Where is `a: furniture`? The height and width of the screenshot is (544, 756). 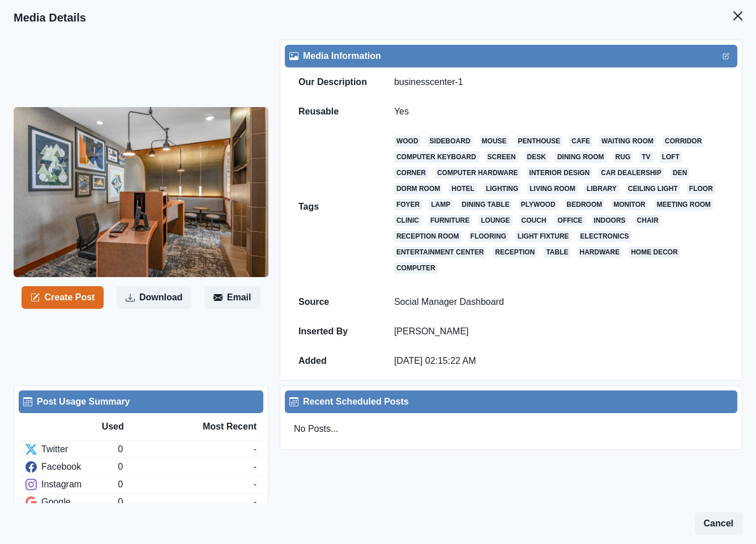
a: furniture is located at coordinates (449, 220).